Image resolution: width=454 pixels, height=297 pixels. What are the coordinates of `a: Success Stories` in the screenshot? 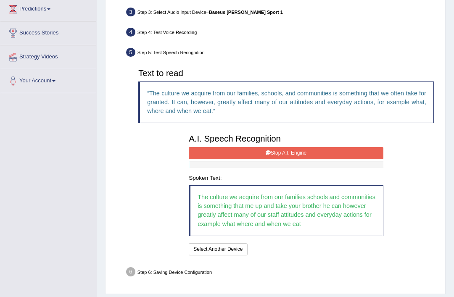 It's located at (48, 32).